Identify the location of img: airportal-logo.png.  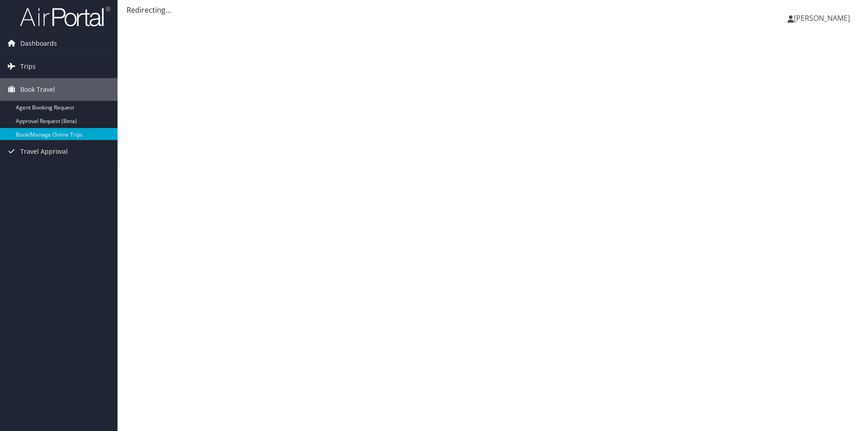
(65, 16).